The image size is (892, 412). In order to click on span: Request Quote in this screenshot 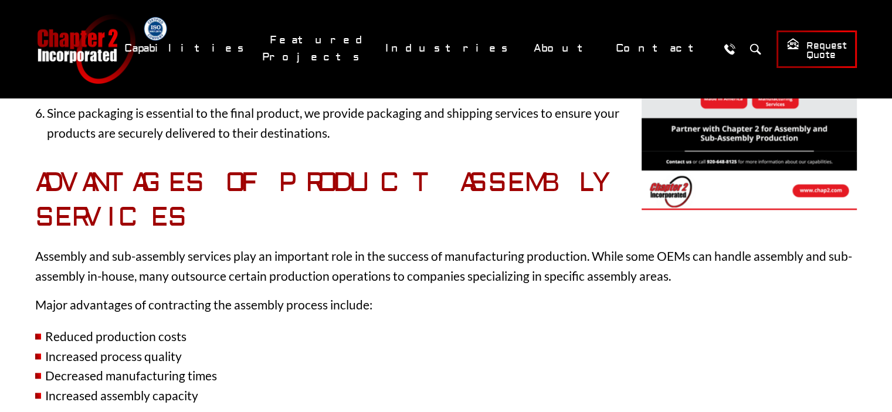, I will do `click(817, 49)`.